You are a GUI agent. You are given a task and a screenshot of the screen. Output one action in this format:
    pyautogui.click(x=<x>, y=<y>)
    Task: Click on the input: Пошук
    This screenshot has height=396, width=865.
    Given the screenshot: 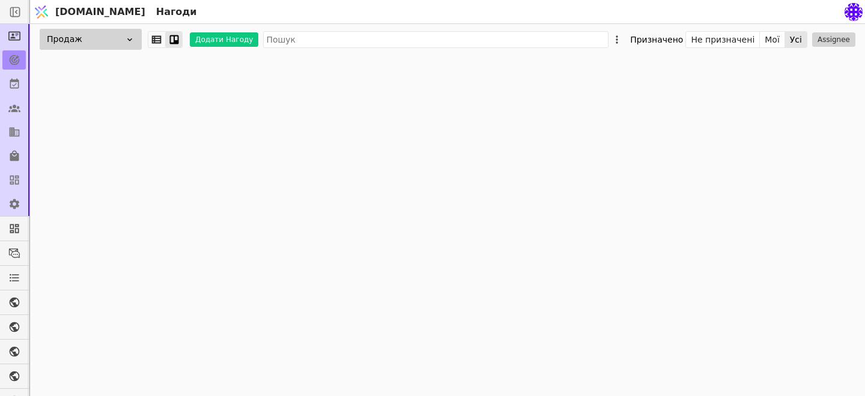 What is the action you would take?
    pyautogui.click(x=435, y=40)
    